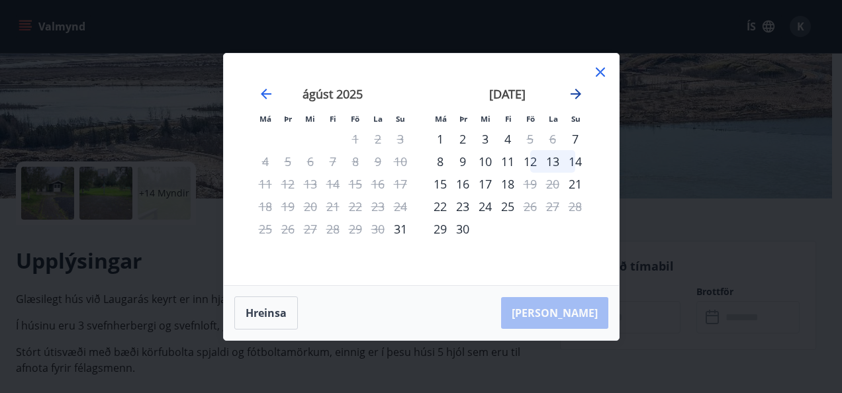  What do you see at coordinates (463, 139) in the screenshot?
I see `td: Choose þriðjudagur, 2. september 2025 as your check-in date. It’s available.` at bounding box center [463, 139].